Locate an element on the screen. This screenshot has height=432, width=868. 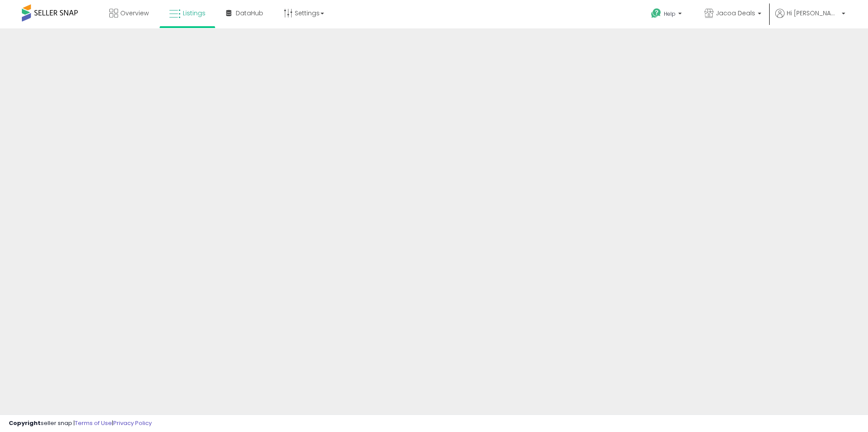
span: Overview is located at coordinates (134, 13).